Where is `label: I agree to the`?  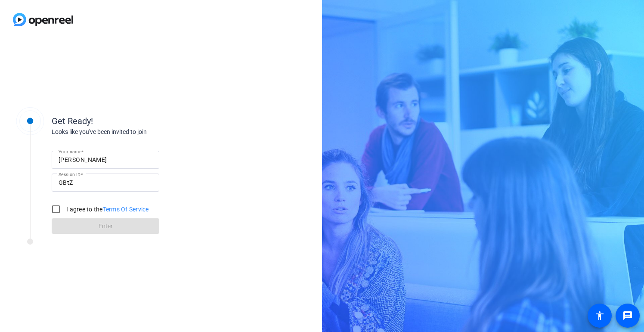
label: I agree to the is located at coordinates (107, 210).